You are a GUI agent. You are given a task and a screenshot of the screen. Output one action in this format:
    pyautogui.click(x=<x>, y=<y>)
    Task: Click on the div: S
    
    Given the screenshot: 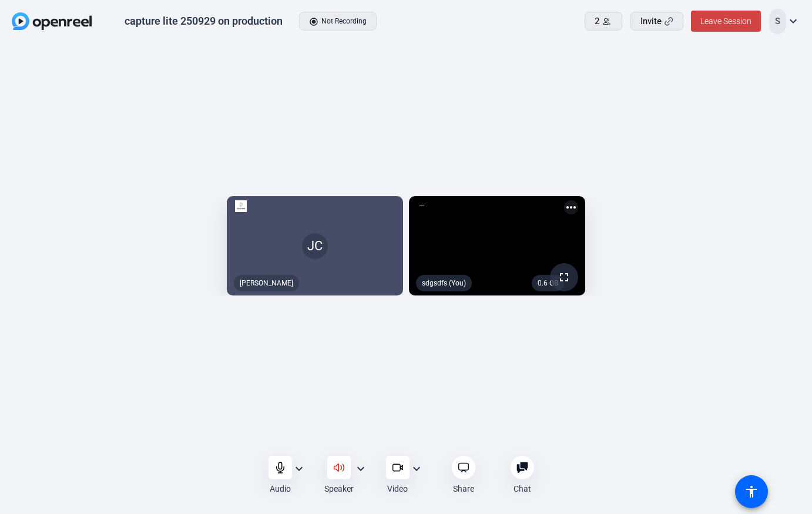 What is the action you would take?
    pyautogui.click(x=777, y=21)
    